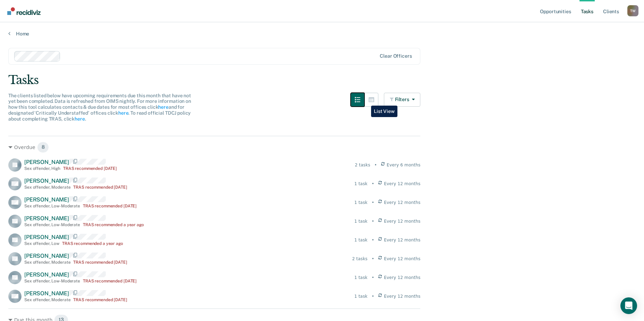 The image size is (644, 321). I want to click on a: Home, so click(322, 33).